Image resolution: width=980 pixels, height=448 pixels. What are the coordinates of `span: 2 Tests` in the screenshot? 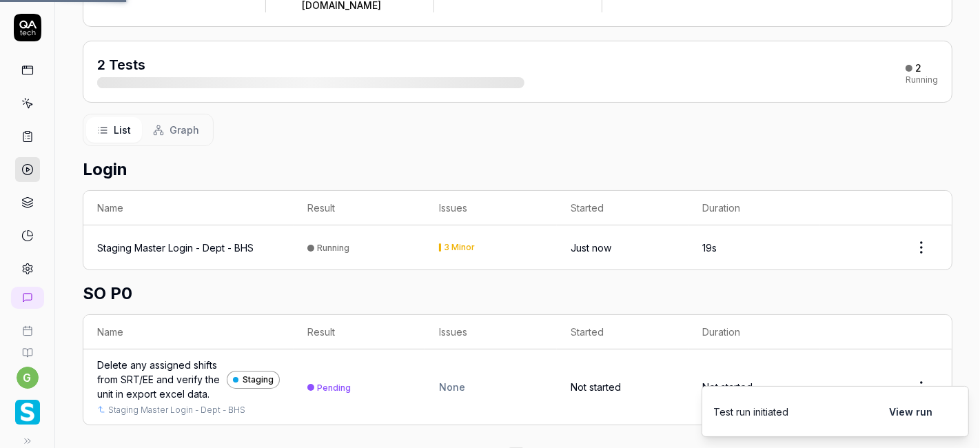 It's located at (122, 65).